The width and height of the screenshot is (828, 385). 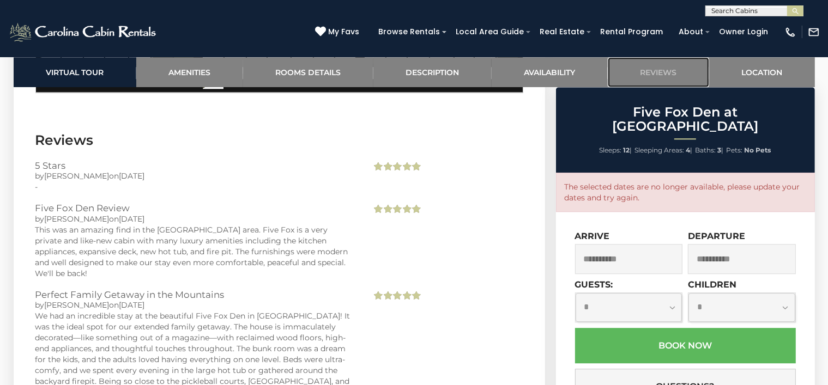 I want to click on strong: 4, so click(x=689, y=150).